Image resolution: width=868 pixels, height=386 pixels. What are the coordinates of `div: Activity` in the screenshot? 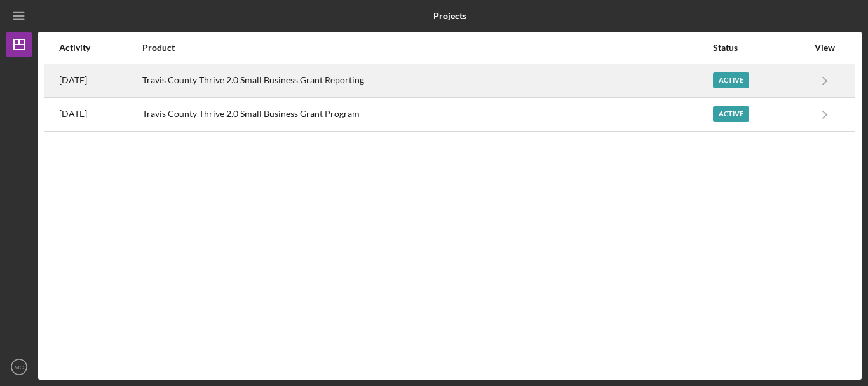 It's located at (100, 48).